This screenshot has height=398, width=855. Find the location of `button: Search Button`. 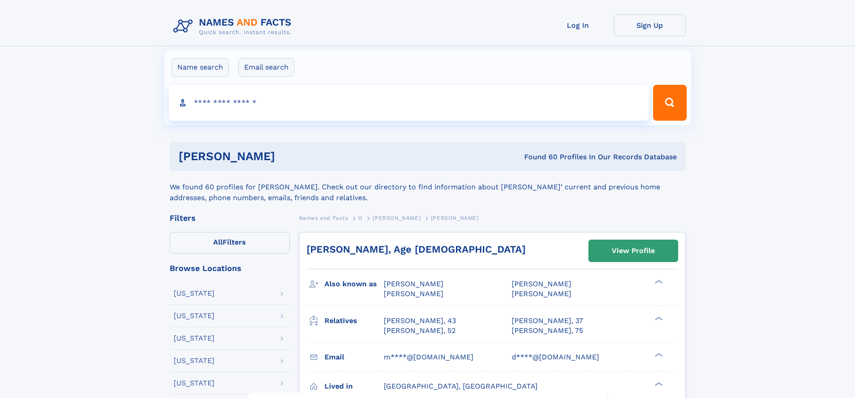

button: Search Button is located at coordinates (670, 103).